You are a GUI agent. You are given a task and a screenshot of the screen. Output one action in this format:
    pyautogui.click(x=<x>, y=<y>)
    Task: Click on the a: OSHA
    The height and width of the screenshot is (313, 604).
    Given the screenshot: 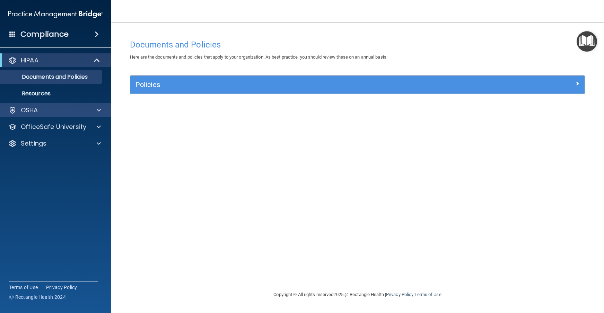 What is the action you would take?
    pyautogui.click(x=54, y=110)
    